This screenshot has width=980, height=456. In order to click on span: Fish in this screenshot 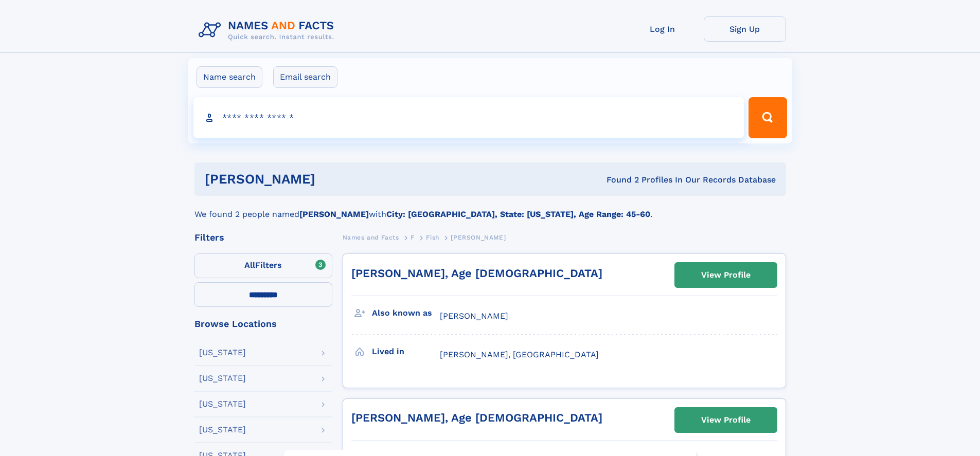, I will do `click(432, 237)`.